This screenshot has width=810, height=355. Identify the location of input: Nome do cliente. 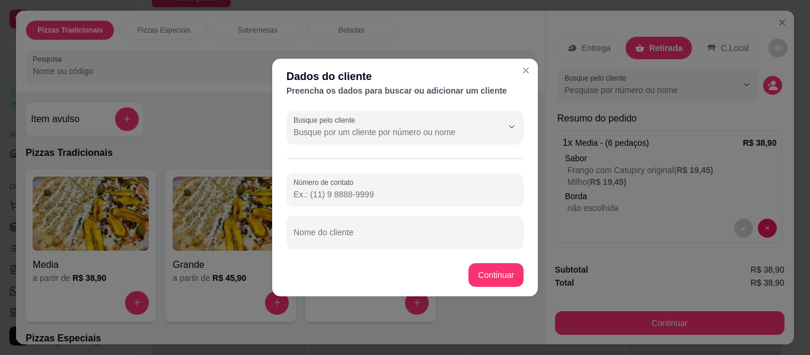
(405, 237).